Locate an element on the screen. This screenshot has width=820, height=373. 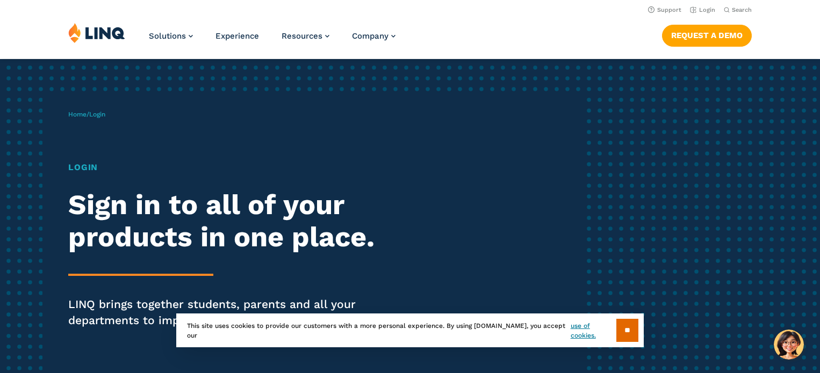
button: Hello, have a question? Let’s chat. is located at coordinates (789, 345).